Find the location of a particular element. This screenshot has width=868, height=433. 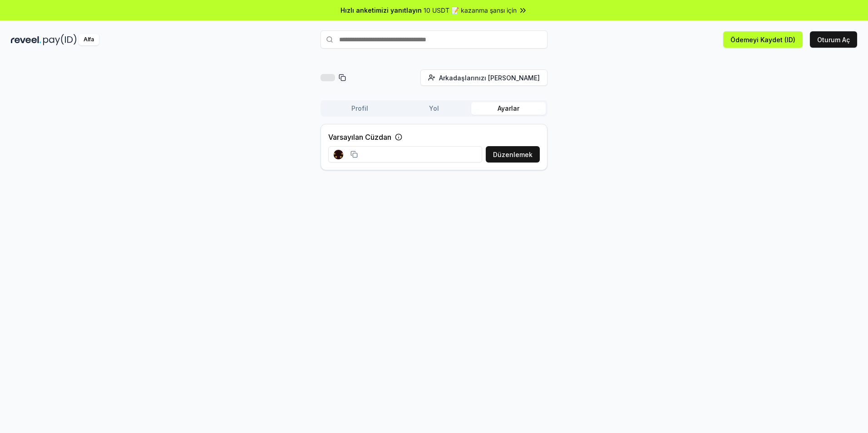

span: Hızlı anketimizi yanıtlayın is located at coordinates (381, 10).